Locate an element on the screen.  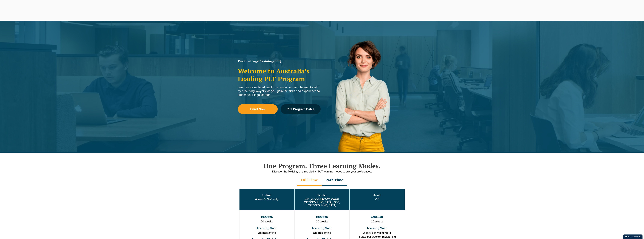
h3: Blended is located at coordinates (322, 195).